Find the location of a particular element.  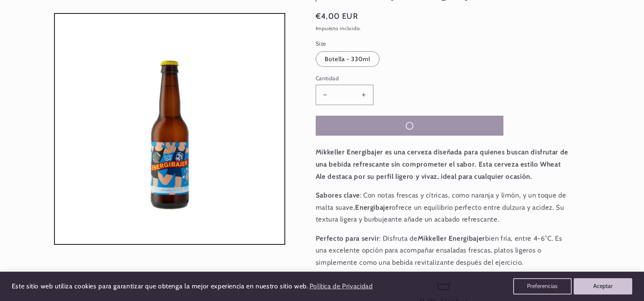

span: Este sitio web utiliza cookies para garantizar que obtenga la mejor experiencia en nuestro sitio ... is located at coordinates (160, 286).